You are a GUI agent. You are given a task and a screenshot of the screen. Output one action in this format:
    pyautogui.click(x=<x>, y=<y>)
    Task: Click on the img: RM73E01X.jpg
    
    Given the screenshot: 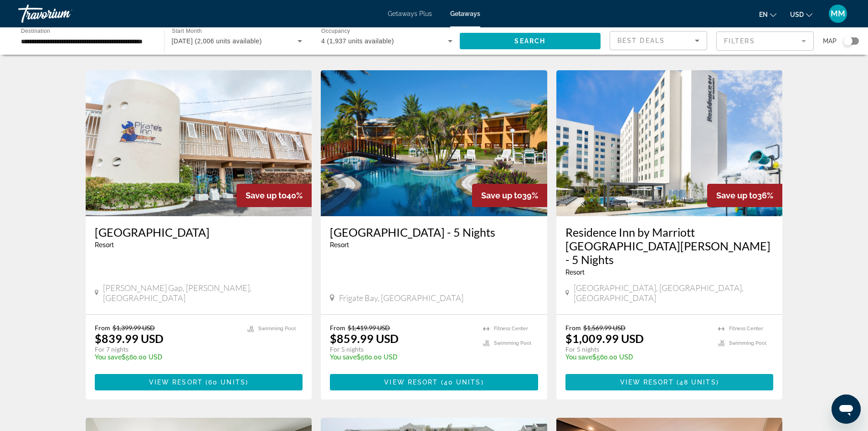 What is the action you would take?
    pyautogui.click(x=434, y=143)
    